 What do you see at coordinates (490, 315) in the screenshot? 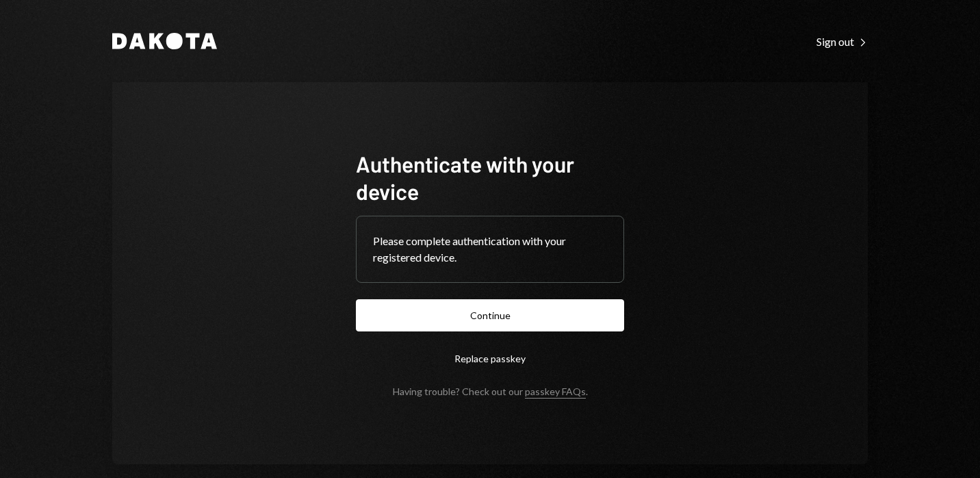
I see `button: Continue` at bounding box center [490, 315].